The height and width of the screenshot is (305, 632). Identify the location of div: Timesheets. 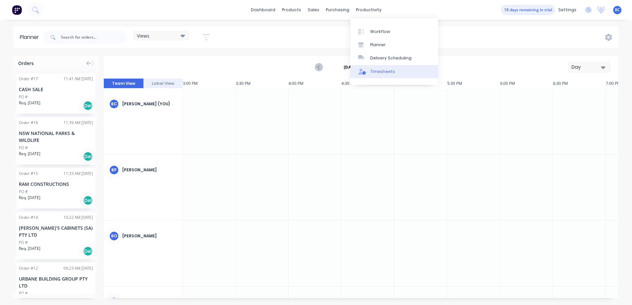
(383, 72).